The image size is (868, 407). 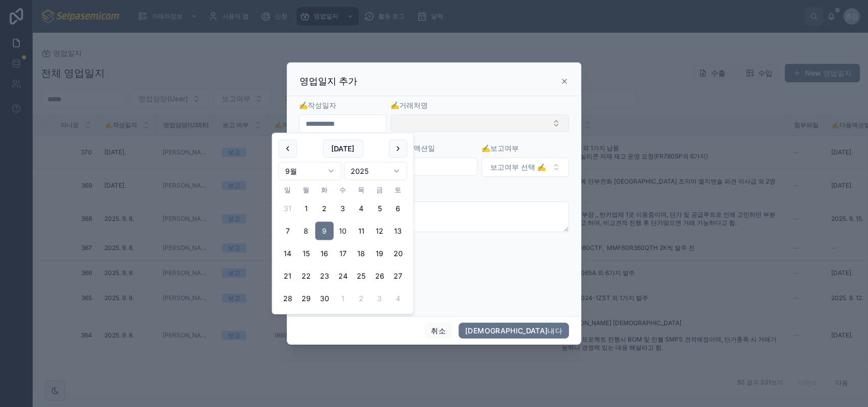 What do you see at coordinates (288, 232) in the screenshot?
I see `button: 2025년 9월 7일 일요일` at bounding box center [288, 232].